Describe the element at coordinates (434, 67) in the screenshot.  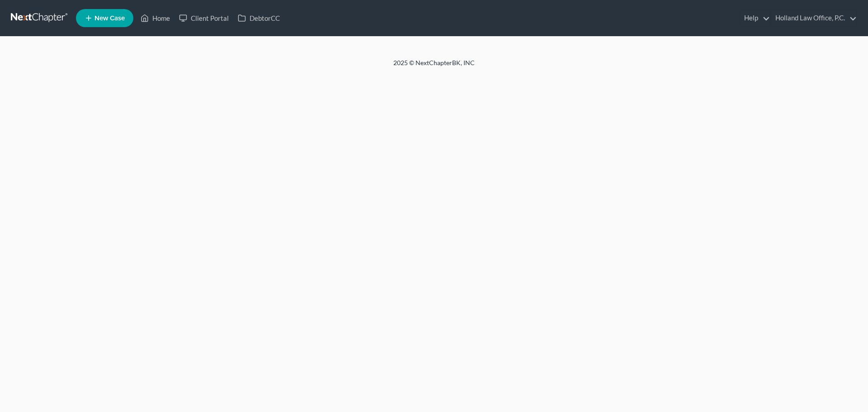
I see `div: 2025 © NextChapterBK, INC` at that location.